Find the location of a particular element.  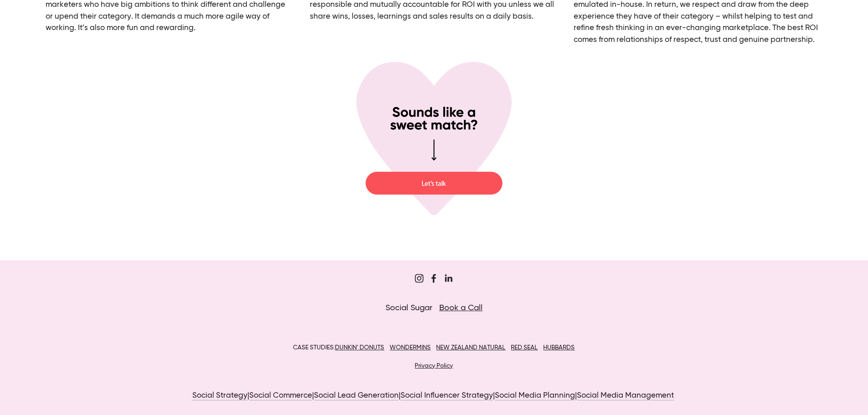

a: Social Media Planning is located at coordinates (535, 396).